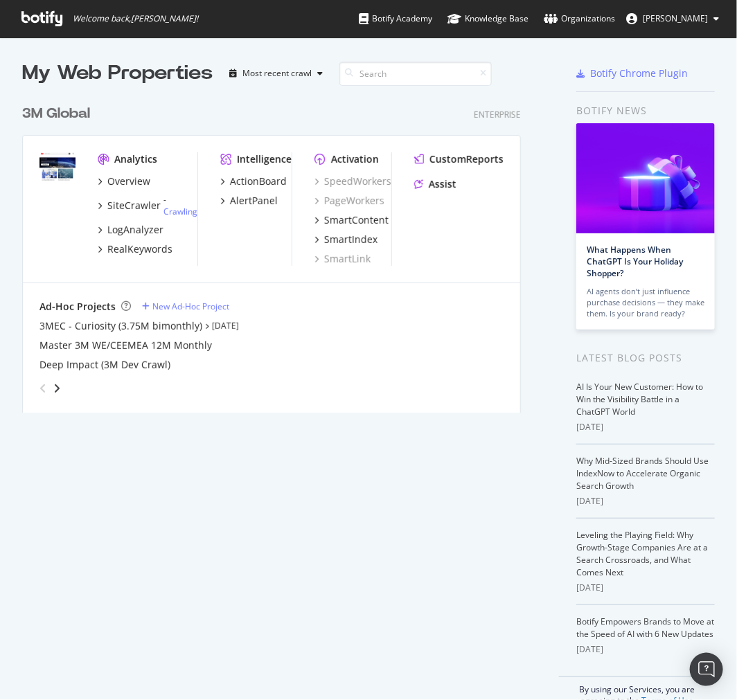  Describe the element at coordinates (351, 220) in the screenshot. I see `a: SmartContent` at that location.